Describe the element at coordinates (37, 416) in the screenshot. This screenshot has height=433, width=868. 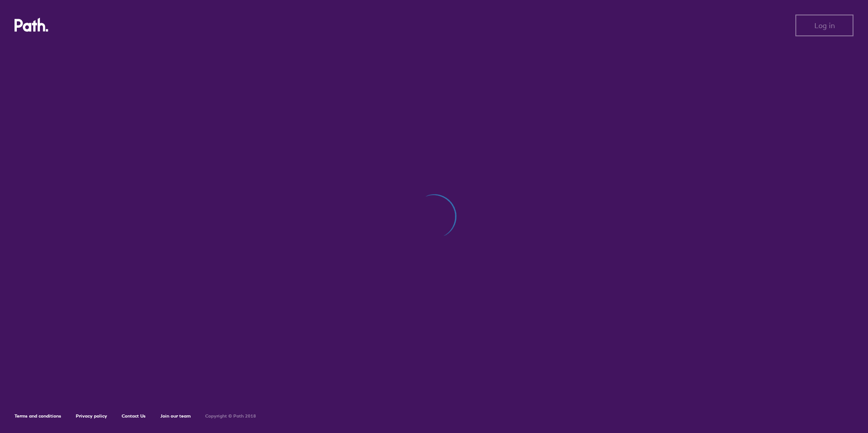
I see `a: Terms and conditions` at that location.